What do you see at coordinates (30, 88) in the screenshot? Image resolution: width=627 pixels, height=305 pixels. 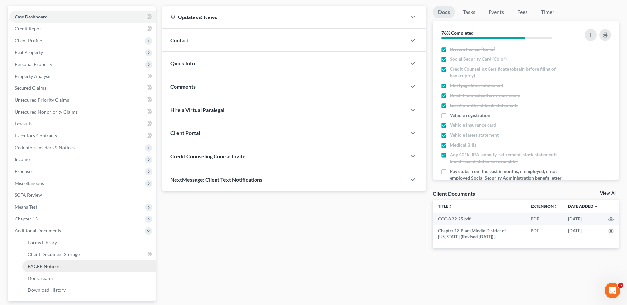 I see `span: Secured Claims` at bounding box center [30, 88].